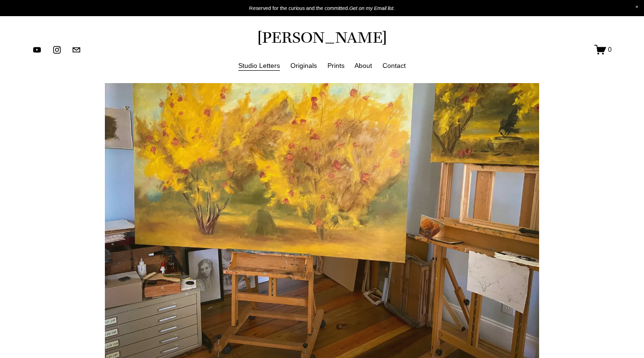 Image resolution: width=644 pixels, height=358 pixels. Describe the element at coordinates (57, 50) in the screenshot. I see `a: instagram-unauth` at that location.